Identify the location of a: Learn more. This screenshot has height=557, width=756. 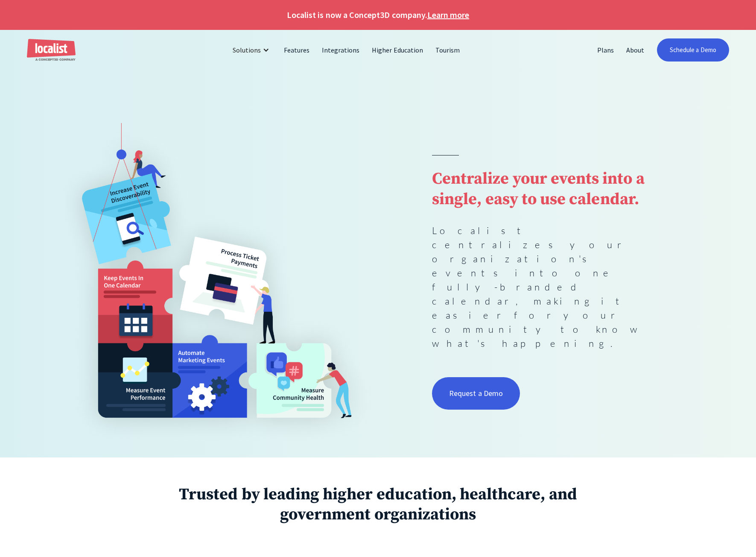
(448, 15).